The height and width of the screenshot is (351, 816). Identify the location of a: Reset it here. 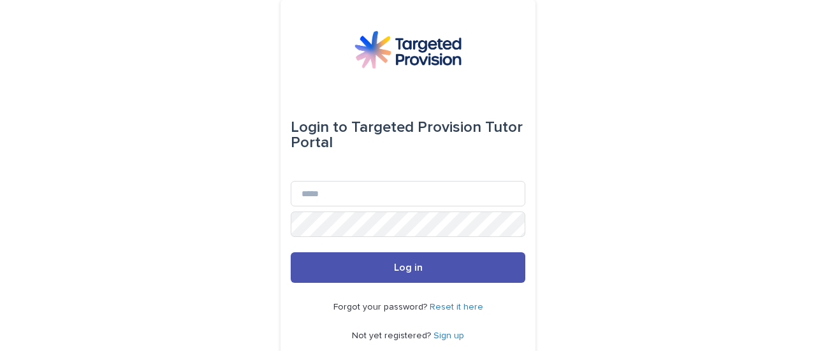
(456, 307).